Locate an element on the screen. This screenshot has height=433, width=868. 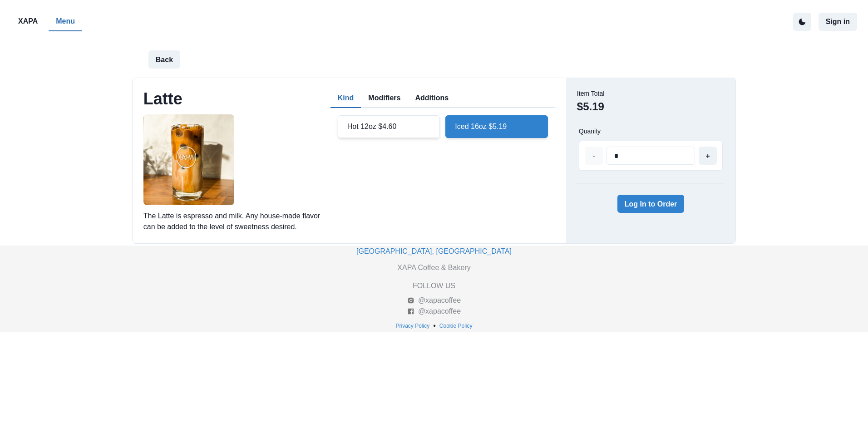
button: Kind is located at coordinates (346, 99).